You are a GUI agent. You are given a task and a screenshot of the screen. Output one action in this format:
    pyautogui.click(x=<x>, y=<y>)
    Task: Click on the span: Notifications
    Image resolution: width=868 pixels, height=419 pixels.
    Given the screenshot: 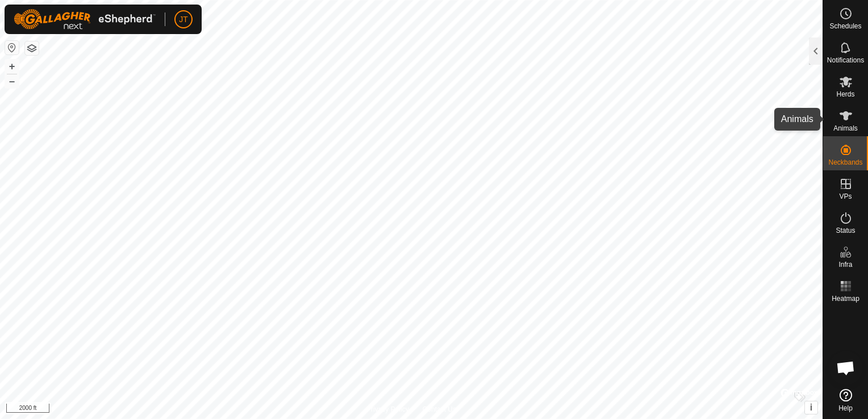 What is the action you would take?
    pyautogui.click(x=846, y=60)
    